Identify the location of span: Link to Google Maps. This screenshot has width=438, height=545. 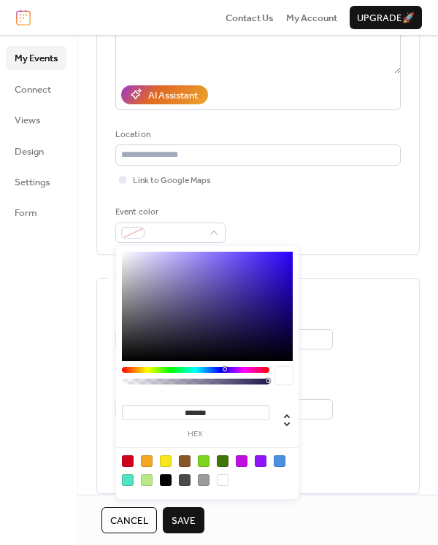
(171, 181).